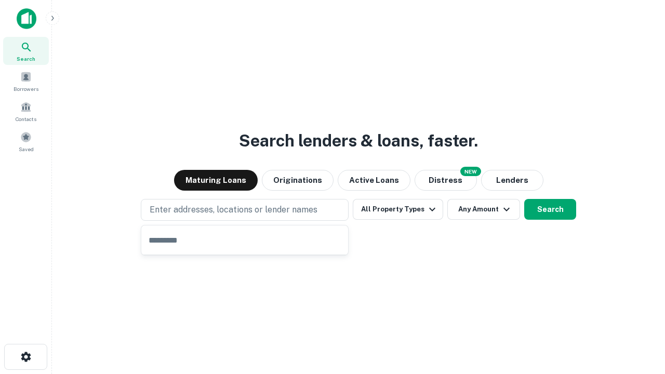  What do you see at coordinates (26, 111) in the screenshot?
I see `a: Contacts` at bounding box center [26, 111].